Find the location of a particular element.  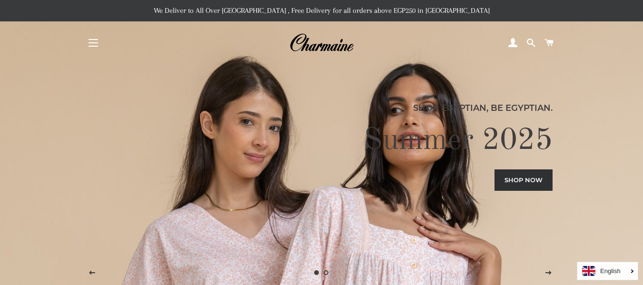

a: Slide 1, current is located at coordinates (317, 273).